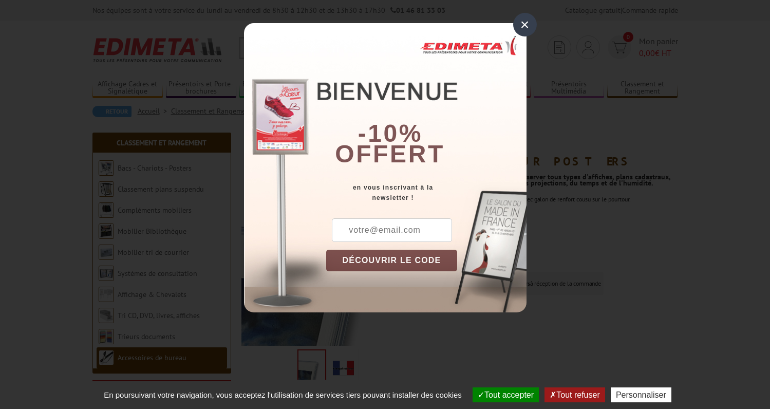  What do you see at coordinates (574, 395) in the screenshot?
I see `button: Tout refuser` at bounding box center [574, 395].